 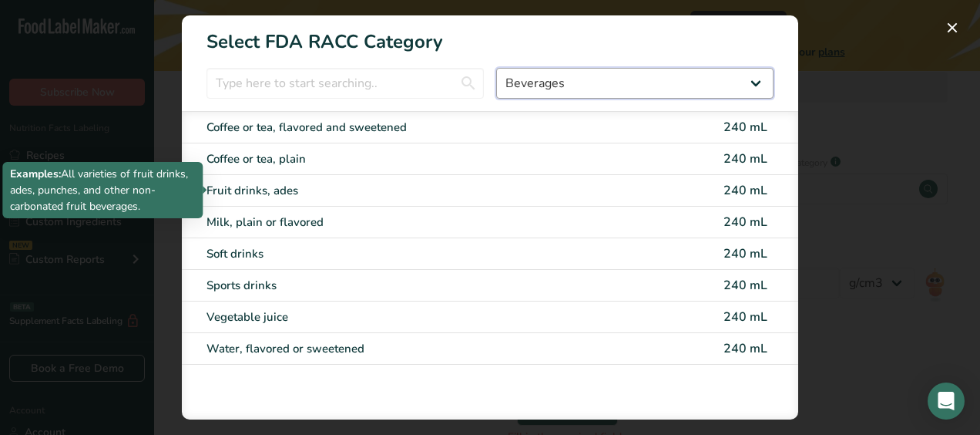 I want to click on div: Soft drinks, so click(x=425, y=254).